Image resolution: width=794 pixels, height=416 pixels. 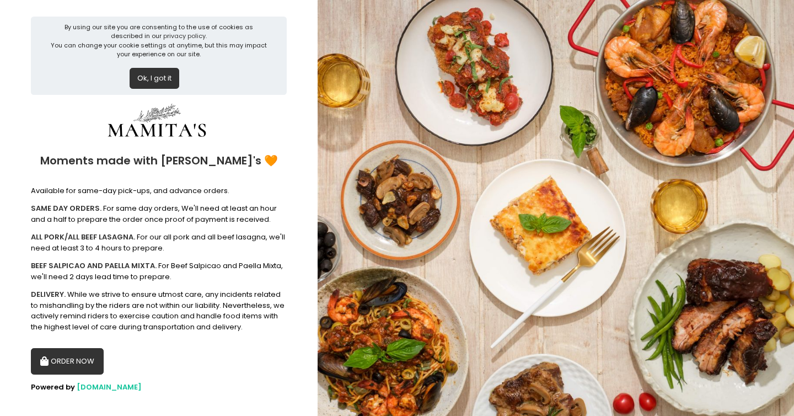 I want to click on a: privacy policy., so click(x=185, y=36).